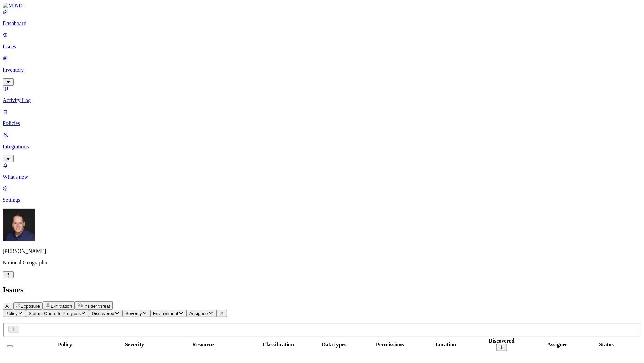  Describe the element at coordinates (203, 345) in the screenshot. I see `div: Resource` at that location.